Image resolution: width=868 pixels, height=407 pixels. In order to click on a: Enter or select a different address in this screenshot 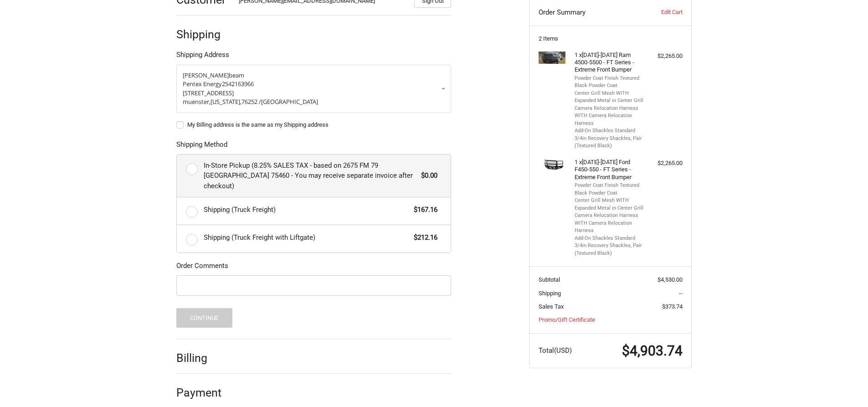, I will do `click(314, 89)`.